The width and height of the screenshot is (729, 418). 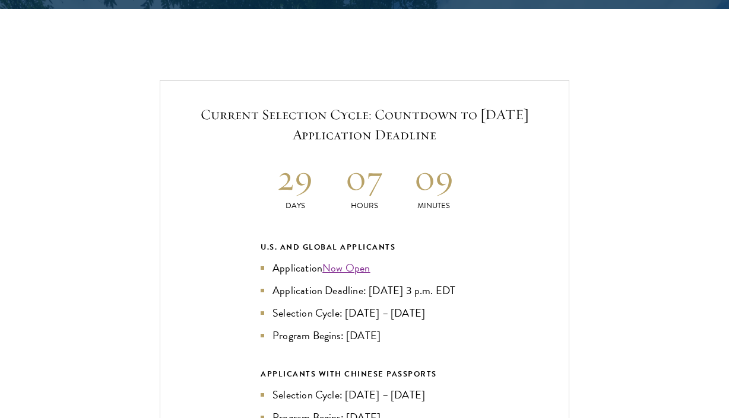 I want to click on p: Days, so click(x=295, y=206).